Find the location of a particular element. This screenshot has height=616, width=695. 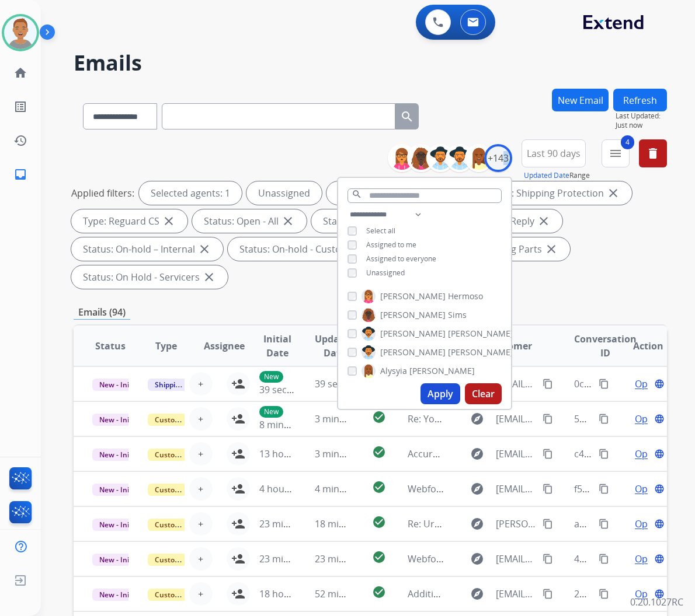

button: Refresh is located at coordinates (640, 100).